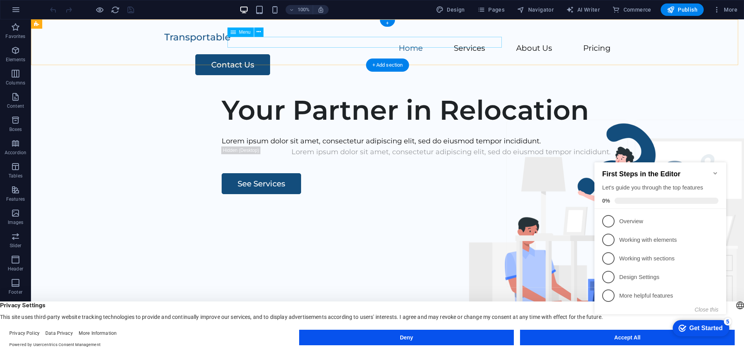 Image resolution: width=744 pixels, height=353 pixels. Describe the element at coordinates (69, 70) in the screenshot. I see `li: Overview` at that location.